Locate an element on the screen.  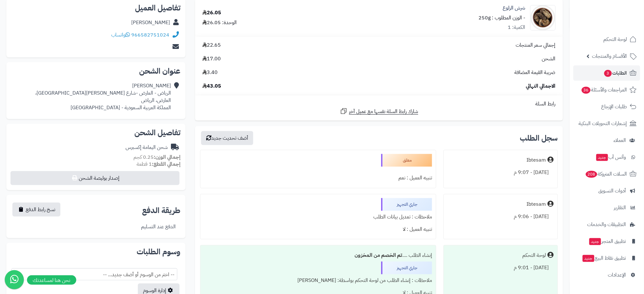
span: 22.65 is located at coordinates (212, 45).